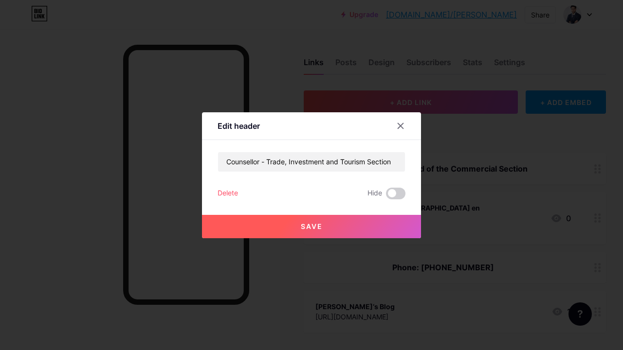  Describe the element at coordinates (238, 126) in the screenshot. I see `div: Edit header` at that location.